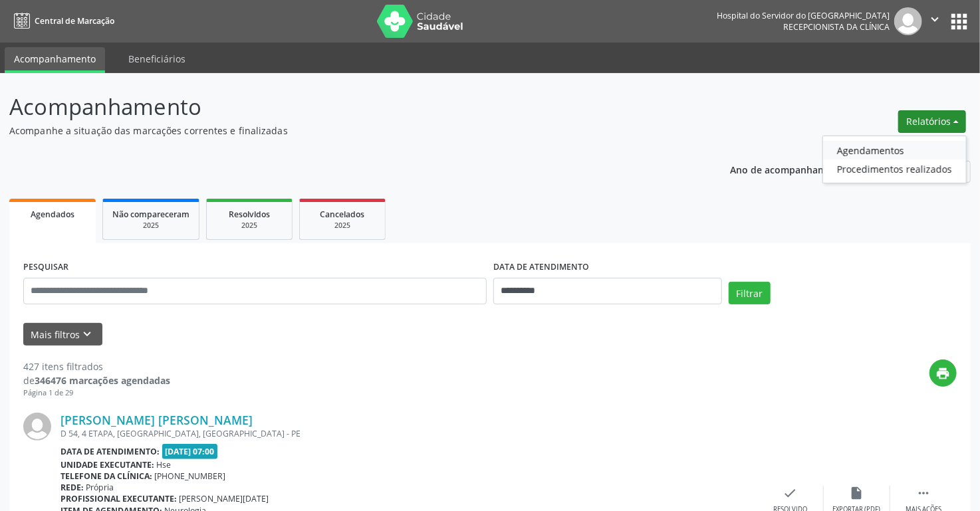 This screenshot has height=511, width=980. I want to click on span: Cancelados, so click(342, 214).